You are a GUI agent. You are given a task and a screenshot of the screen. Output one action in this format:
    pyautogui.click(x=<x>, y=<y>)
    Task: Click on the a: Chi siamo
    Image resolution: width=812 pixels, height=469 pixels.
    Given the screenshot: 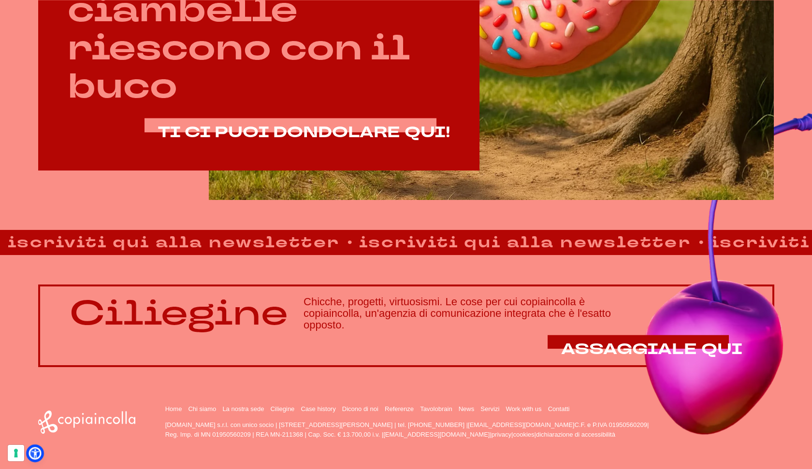 What is the action you would take?
    pyautogui.click(x=202, y=409)
    